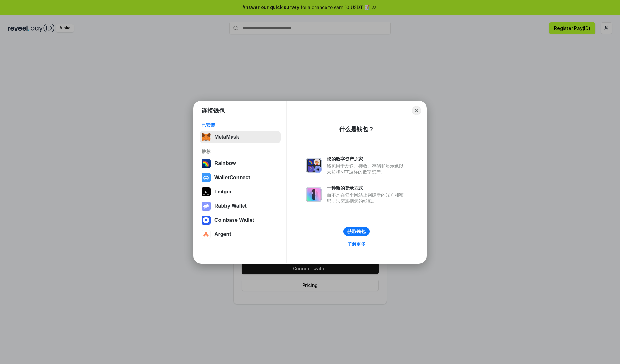 The height and width of the screenshot is (364, 620). I want to click on button: Ledger, so click(240, 192).